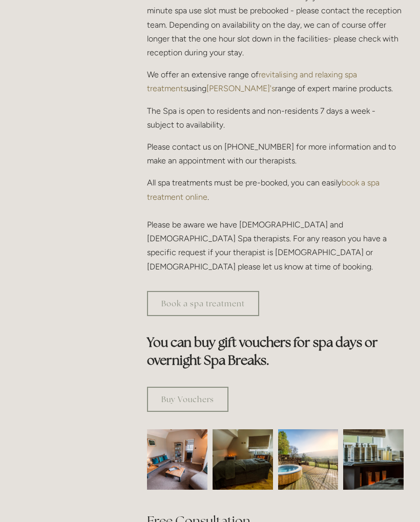 The width and height of the screenshot is (420, 522). What do you see at coordinates (203, 304) in the screenshot?
I see `a: Book a spa treatment` at bounding box center [203, 304].